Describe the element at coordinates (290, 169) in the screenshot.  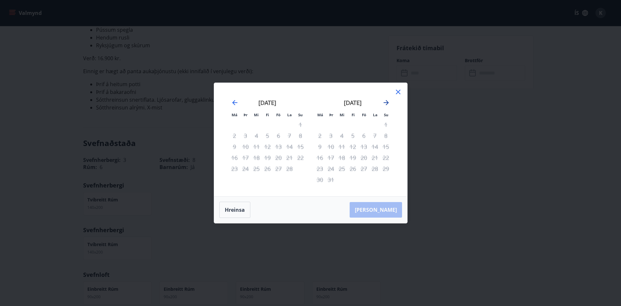
I see `td: Not available. laugardagur, 28. febrúar 2026` at that location.